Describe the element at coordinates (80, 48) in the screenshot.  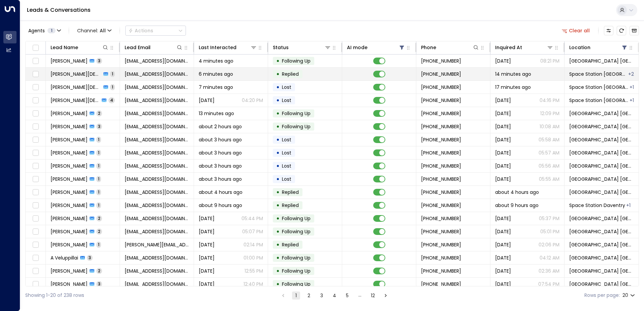
I see `div: Lead Name` at that location.